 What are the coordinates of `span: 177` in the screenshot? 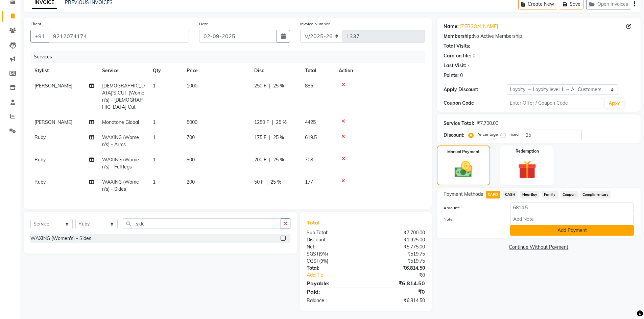 It's located at (309, 182).